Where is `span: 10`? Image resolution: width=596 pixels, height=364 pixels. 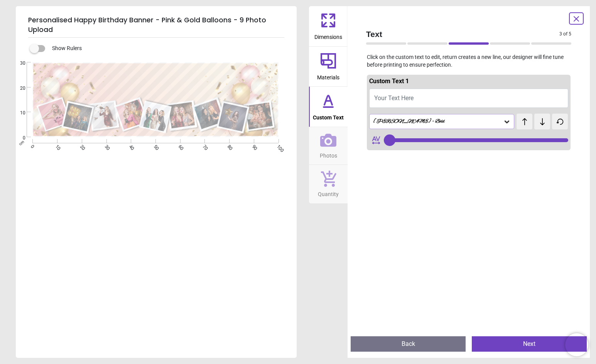
span: 10 is located at coordinates (18, 113).